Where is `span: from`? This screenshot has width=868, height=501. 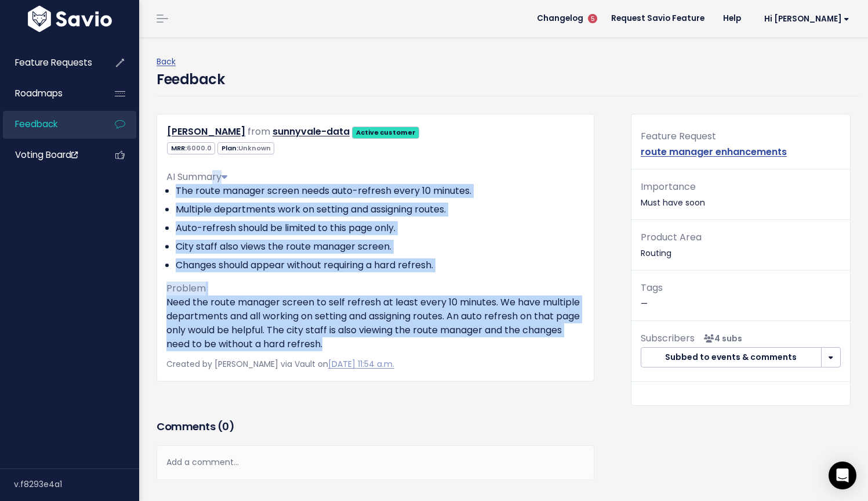
span: from is located at coordinates (258, 132).